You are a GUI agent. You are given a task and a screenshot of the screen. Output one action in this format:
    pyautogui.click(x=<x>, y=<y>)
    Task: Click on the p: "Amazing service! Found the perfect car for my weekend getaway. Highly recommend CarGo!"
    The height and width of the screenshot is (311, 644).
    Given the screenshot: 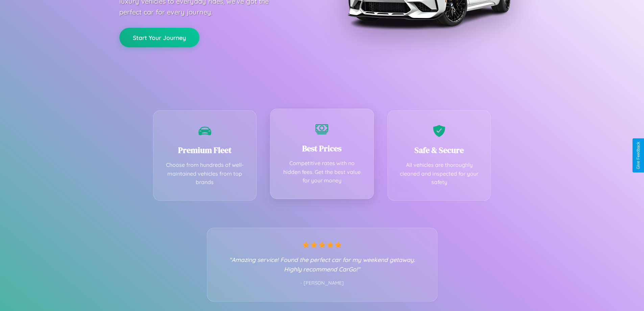 What is the action you would take?
    pyautogui.click(x=322, y=264)
    